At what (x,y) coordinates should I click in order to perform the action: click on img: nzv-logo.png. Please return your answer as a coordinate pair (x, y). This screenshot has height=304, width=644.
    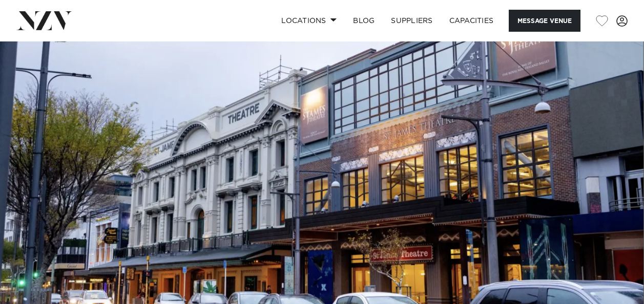
    Looking at the image, I should click on (44, 21).